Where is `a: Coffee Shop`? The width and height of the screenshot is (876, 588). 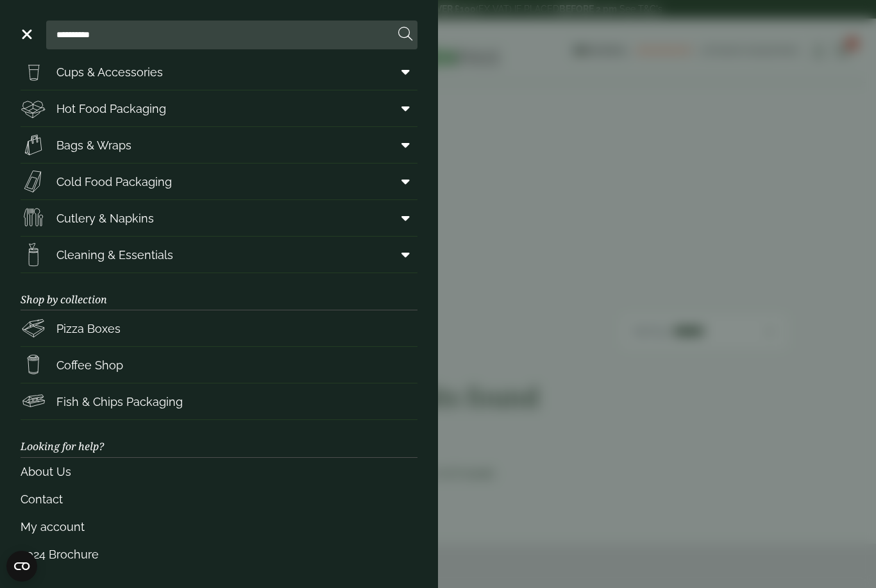 a: Coffee Shop is located at coordinates (219, 365).